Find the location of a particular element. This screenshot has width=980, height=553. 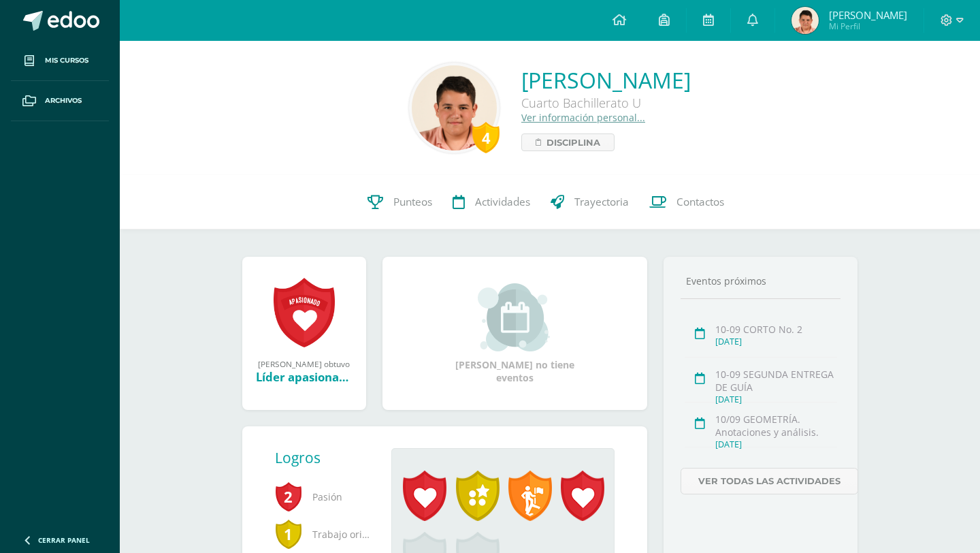

span: 2 is located at coordinates (288, 497).